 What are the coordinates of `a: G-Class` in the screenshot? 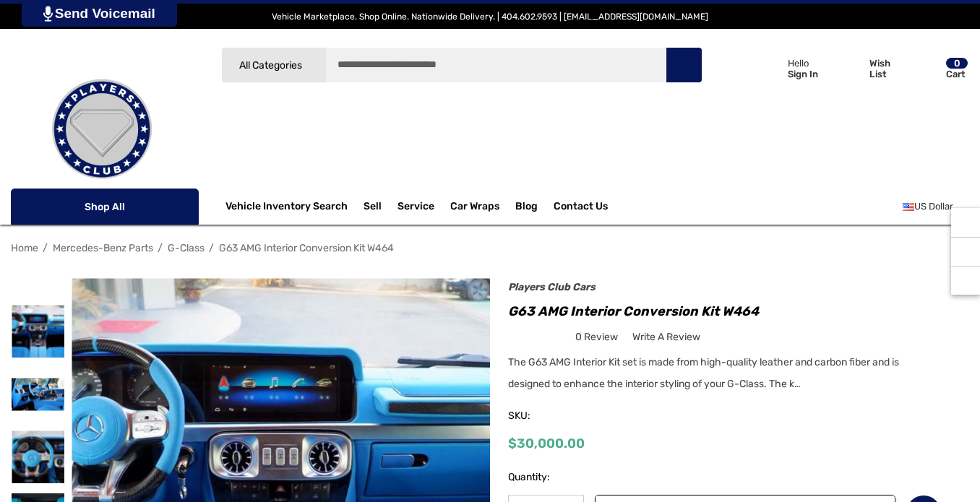 It's located at (185, 248).